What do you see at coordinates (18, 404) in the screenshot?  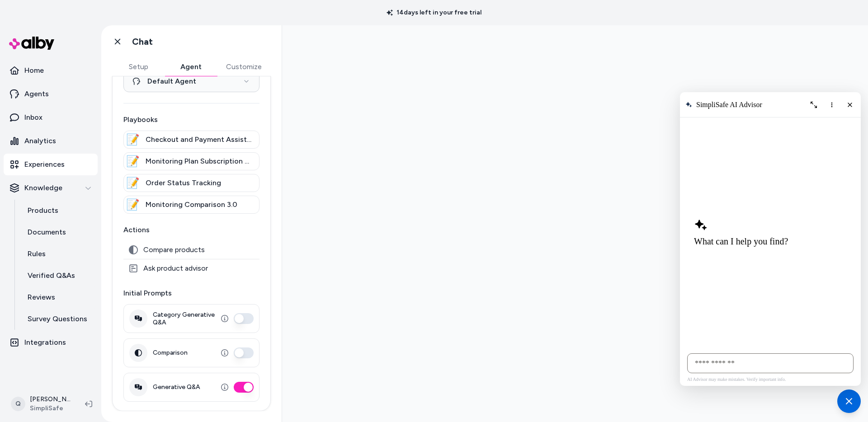 I see `span: Q` at bounding box center [18, 404].